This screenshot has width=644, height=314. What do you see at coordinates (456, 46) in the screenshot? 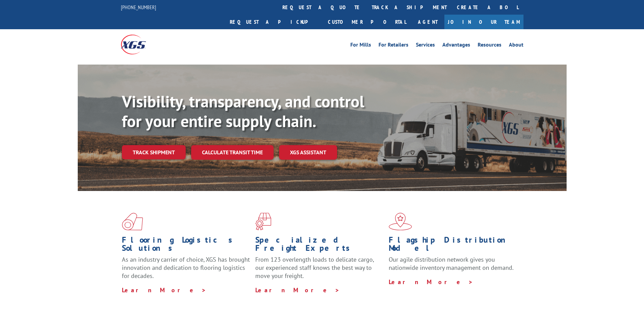
I see `a: Advantages` at bounding box center [456, 46].